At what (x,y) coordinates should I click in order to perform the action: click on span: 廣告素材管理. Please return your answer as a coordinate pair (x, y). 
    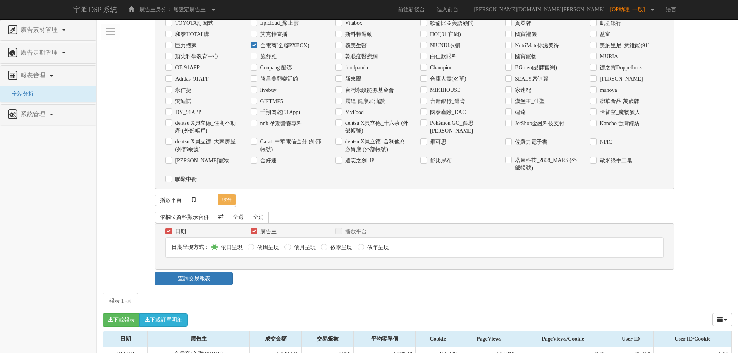
    Looking at the image, I should click on (40, 29).